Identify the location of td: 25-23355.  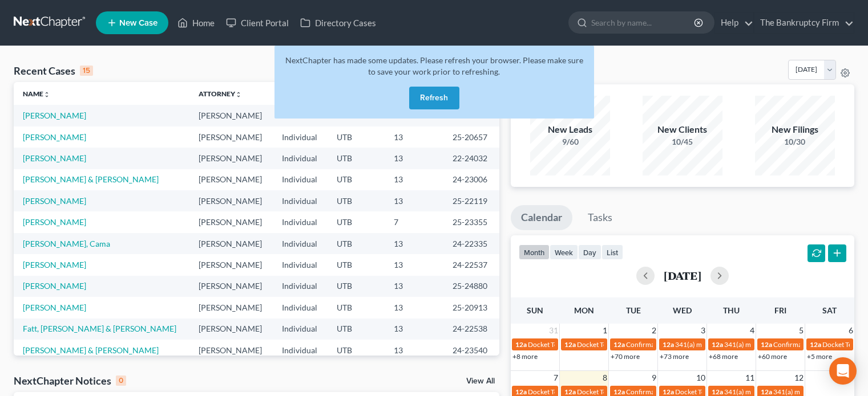
(472, 222).